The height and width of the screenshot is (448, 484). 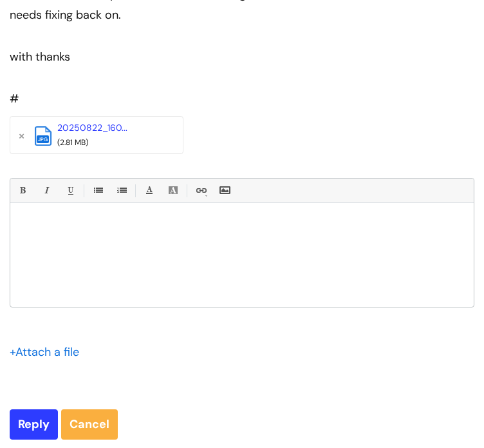 I want to click on a: Font Color, so click(x=149, y=190).